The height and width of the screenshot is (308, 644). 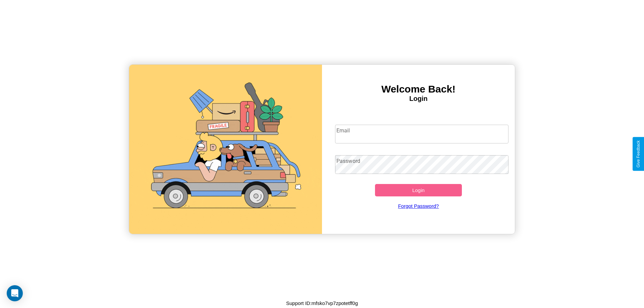 What do you see at coordinates (14, 293) in the screenshot?
I see `div: Open Intercom Messenger` at bounding box center [14, 293].